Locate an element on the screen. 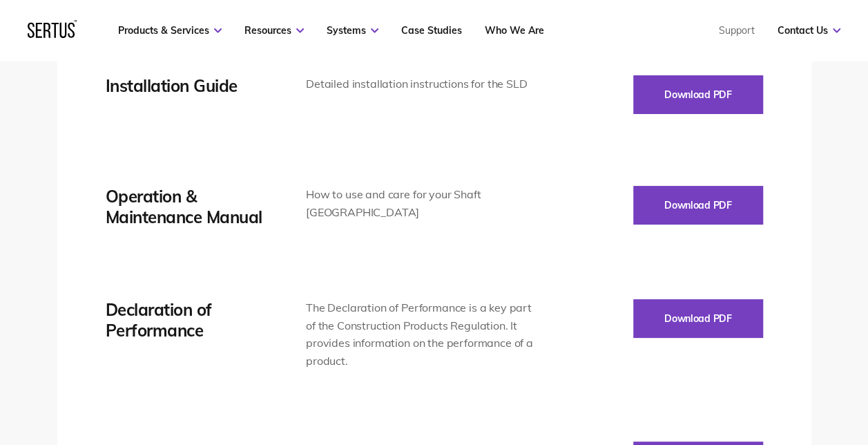 This screenshot has width=868, height=445. a: Resources is located at coordinates (274, 31).